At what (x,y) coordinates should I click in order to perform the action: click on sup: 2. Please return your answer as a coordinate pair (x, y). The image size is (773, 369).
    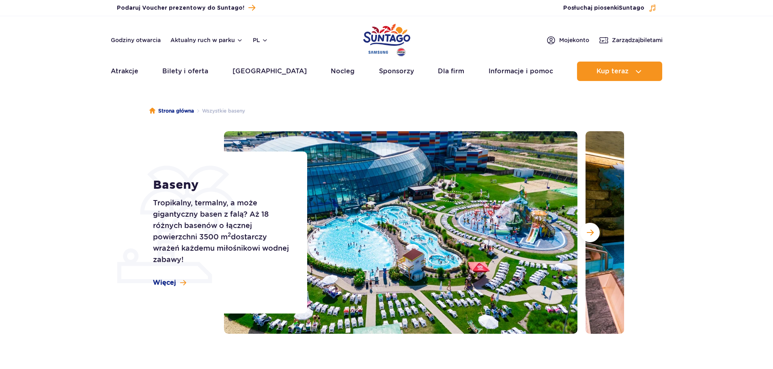
    Looking at the image, I should click on (229, 235).